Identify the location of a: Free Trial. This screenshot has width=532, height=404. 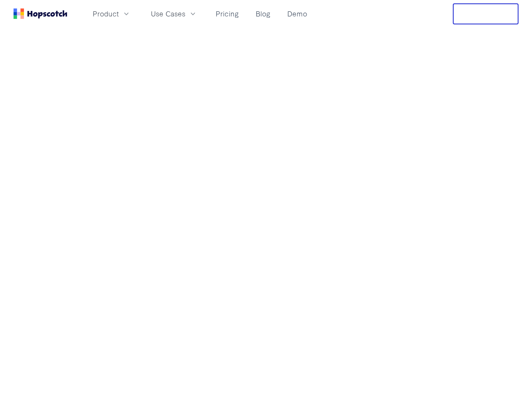
(486, 14).